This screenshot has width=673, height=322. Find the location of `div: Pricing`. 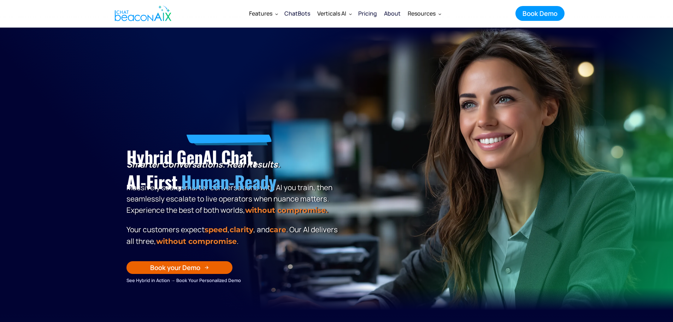

div: Pricing is located at coordinates (367, 13).